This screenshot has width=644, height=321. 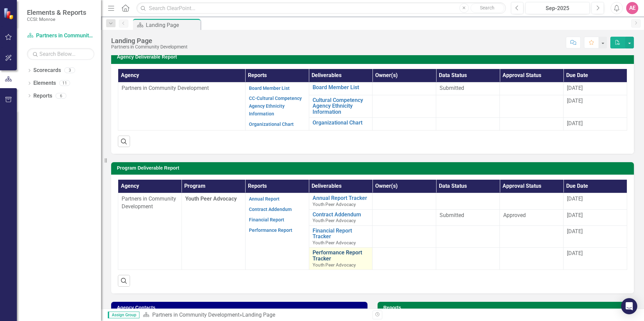 I want to click on input: Search Below..., so click(x=61, y=54).